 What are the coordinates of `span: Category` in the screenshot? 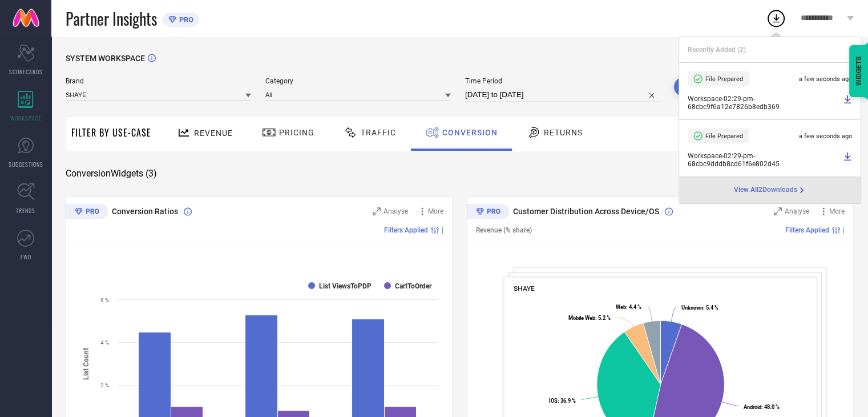 It's located at (358, 81).